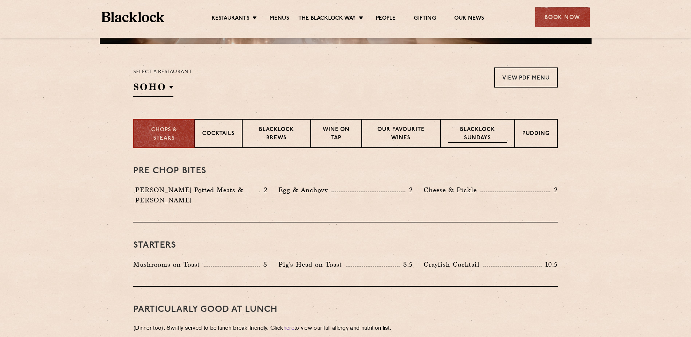 Image resolution: width=691 pixels, height=337 pixels. Describe the element at coordinates (386, 19) in the screenshot. I see `a: People` at that location.